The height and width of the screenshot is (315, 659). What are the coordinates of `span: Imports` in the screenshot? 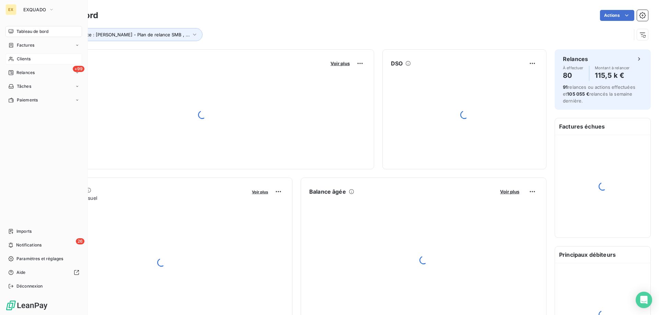 It's located at (24, 232).